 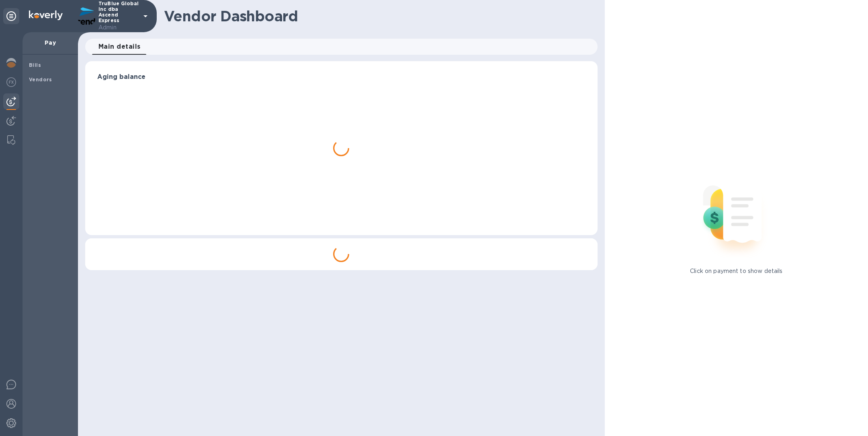 What do you see at coordinates (378, 16) in the screenshot?
I see `h1: Vendor Dashboard` at bounding box center [378, 16].